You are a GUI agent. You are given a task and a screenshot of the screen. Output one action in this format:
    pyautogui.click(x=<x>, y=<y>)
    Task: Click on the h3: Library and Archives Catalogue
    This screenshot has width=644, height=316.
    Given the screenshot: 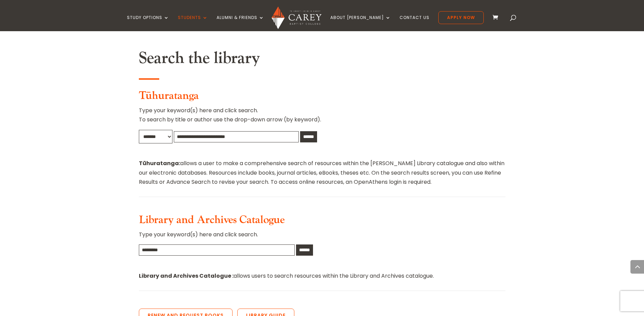 What is the action you would take?
    pyautogui.click(x=322, y=221)
    